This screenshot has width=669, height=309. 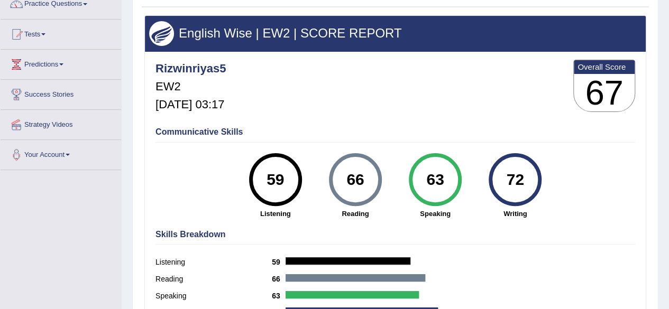 What do you see at coordinates (61, 33) in the screenshot?
I see `a: Tests` at bounding box center [61, 33].